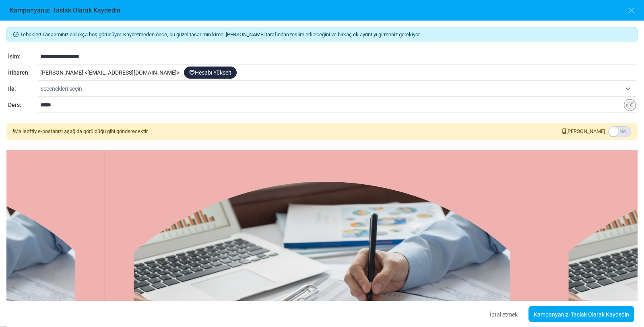  I want to click on font: Ders:, so click(15, 105).